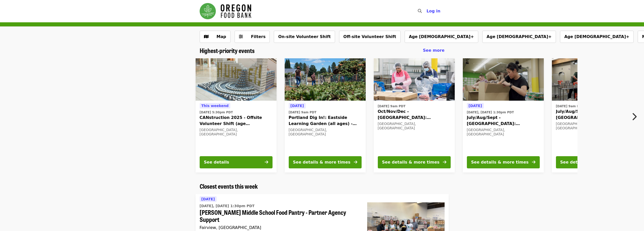 Image resolution: width=644 pixels, height=231 pixels. What do you see at coordinates (503, 80) in the screenshot?
I see `img: July/Aug/Sept - Portland: Repack/Sort (age 8+) organized by Oregon Food Bank` at bounding box center [503, 80].